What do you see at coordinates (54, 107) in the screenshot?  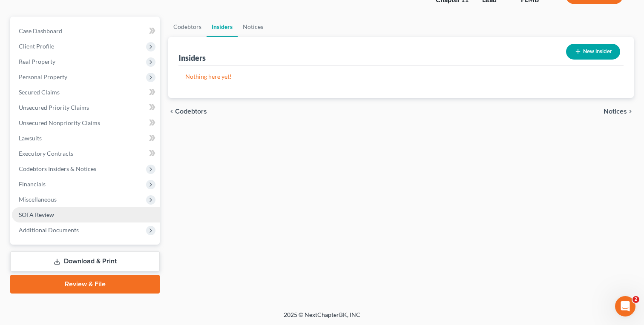 I see `span: Unsecured Priority Claims` at bounding box center [54, 107].